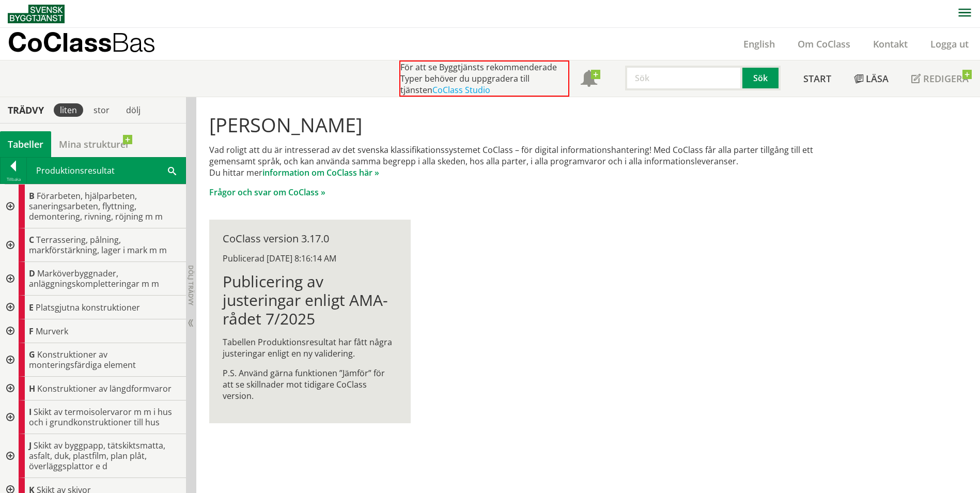  Describe the element at coordinates (36, 14) in the screenshot. I see `img: Svensk Byggtjänst` at that location.